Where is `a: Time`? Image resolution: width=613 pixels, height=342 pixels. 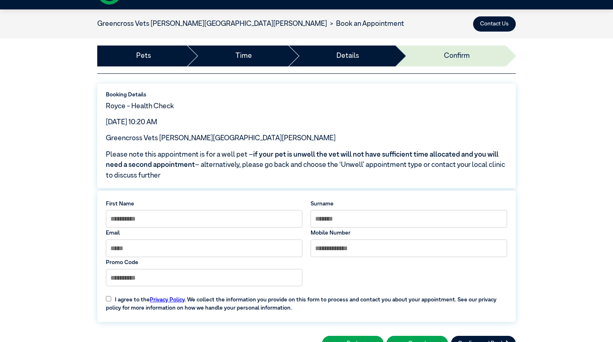
a: Time is located at coordinates (244, 56).